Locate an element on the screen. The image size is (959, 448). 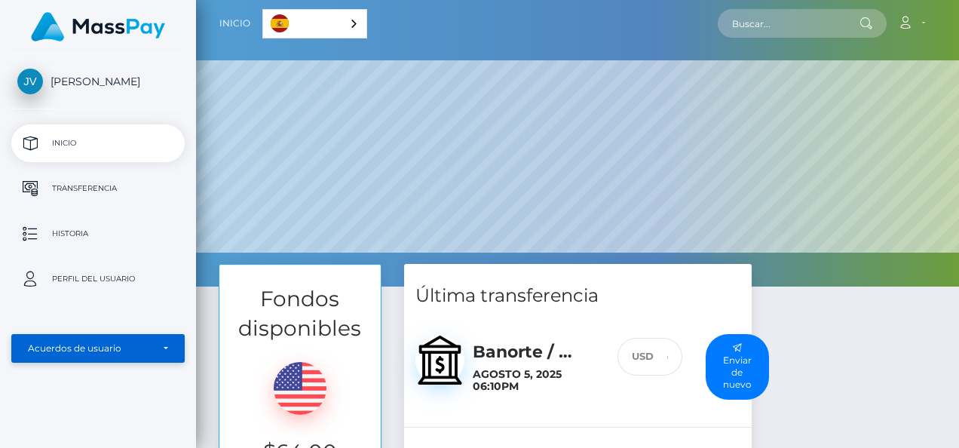
div: Language is located at coordinates (314, 23).